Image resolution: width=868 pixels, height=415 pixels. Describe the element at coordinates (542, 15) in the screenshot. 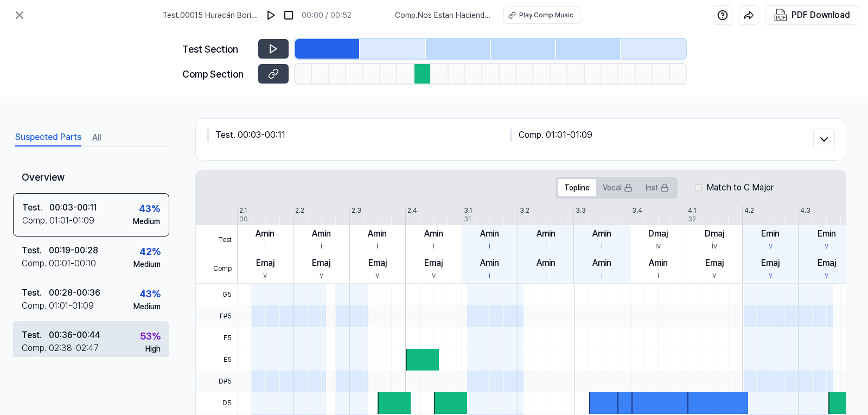

I see `a: Play Comp Music` at that location.